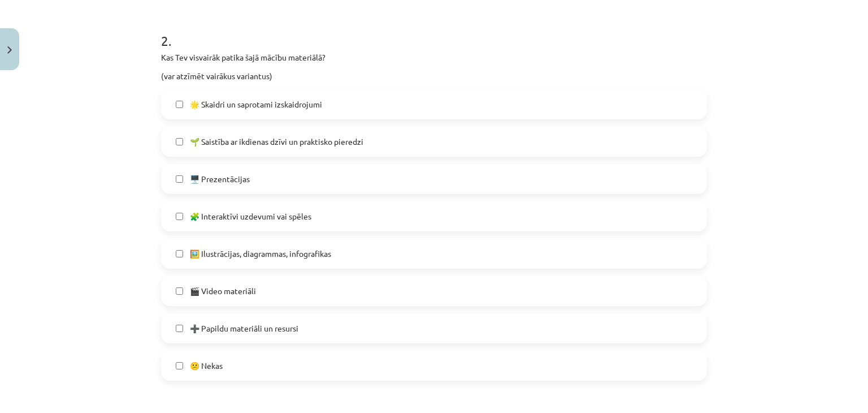  Describe the element at coordinates (244, 328) in the screenshot. I see `span: ➕ Papildu materiāli un resursi` at that location.